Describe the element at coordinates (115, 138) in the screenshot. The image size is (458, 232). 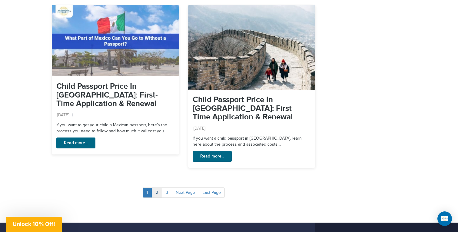
I see `div: If you want to get your child a Mexican passport, here’s the process you need to follow and how m...` at that location.